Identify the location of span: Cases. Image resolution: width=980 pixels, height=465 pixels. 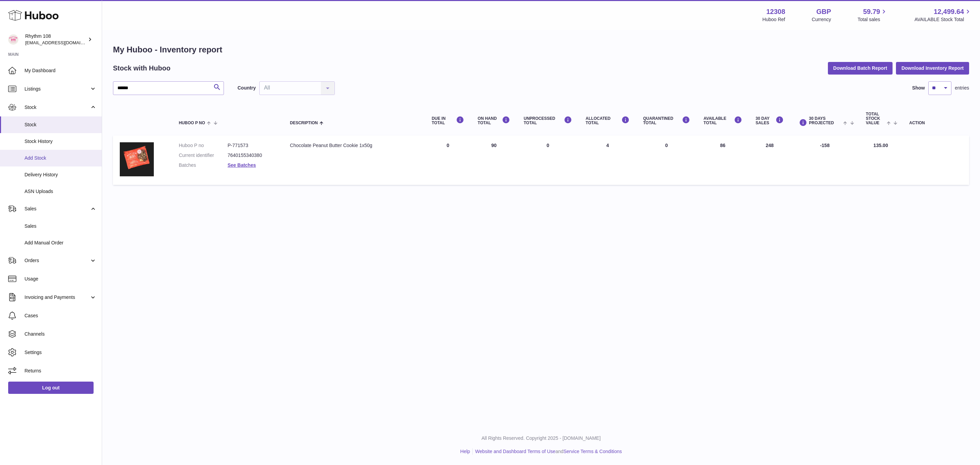
(60, 315).